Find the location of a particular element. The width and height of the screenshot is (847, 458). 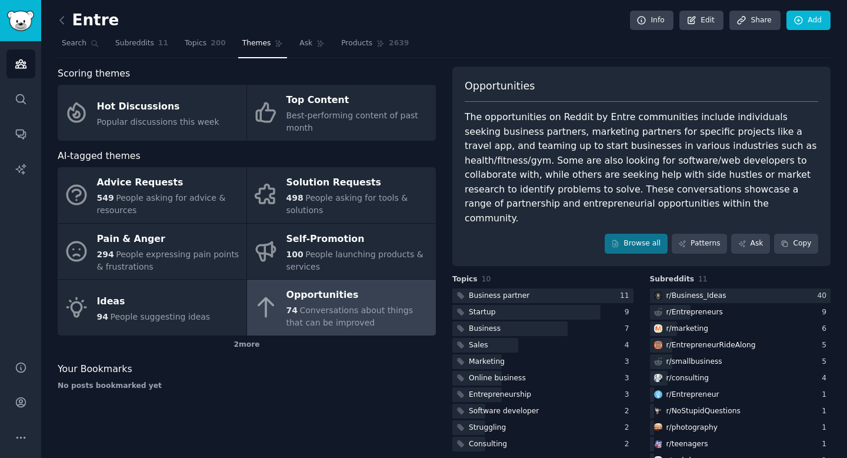

div: Struggling is located at coordinates (487, 428).